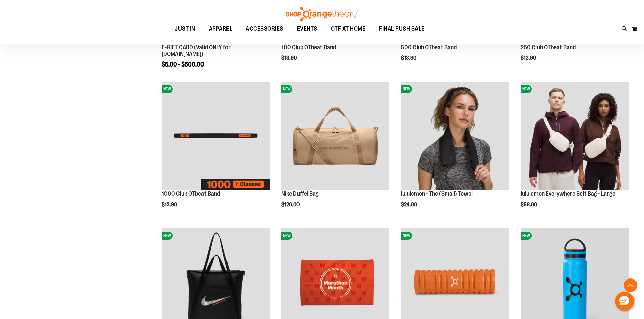  What do you see at coordinates (548, 47) in the screenshot?
I see `a: 250 Club OTbeat Band` at bounding box center [548, 47].